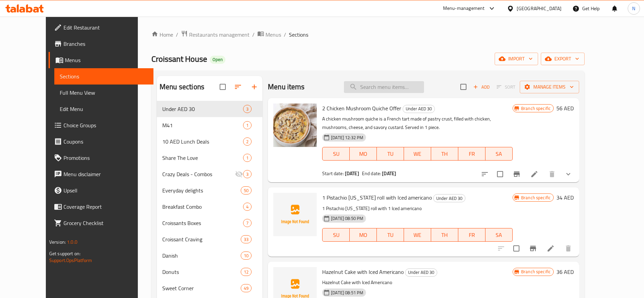  What do you see at coordinates (445, 235) in the screenshot?
I see `button: TH` at bounding box center [445, 235].